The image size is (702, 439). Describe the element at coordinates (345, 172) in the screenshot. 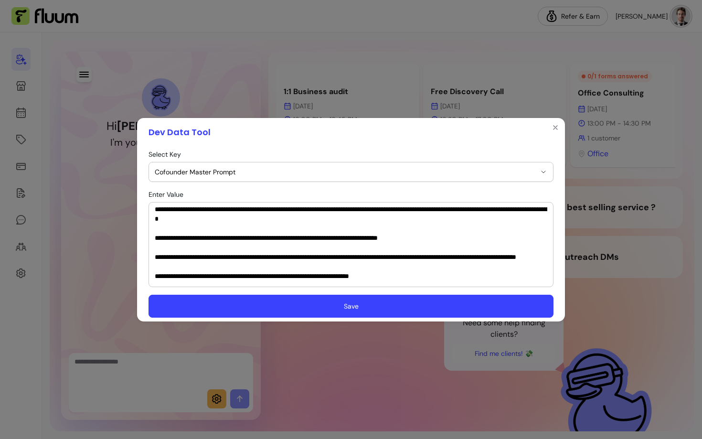

I see `span: Cofounder Master Prompt` at that location.